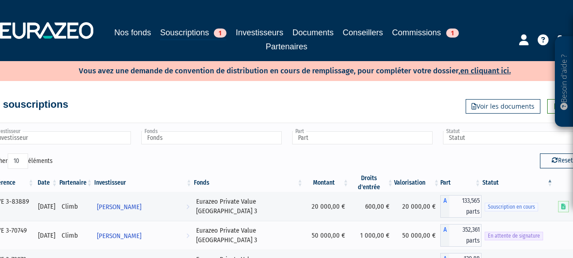 Image resolution: width=573 pixels, height=258 pixels. Describe the element at coordinates (193, 33) in the screenshot. I see `a: Souscriptions1` at that location.